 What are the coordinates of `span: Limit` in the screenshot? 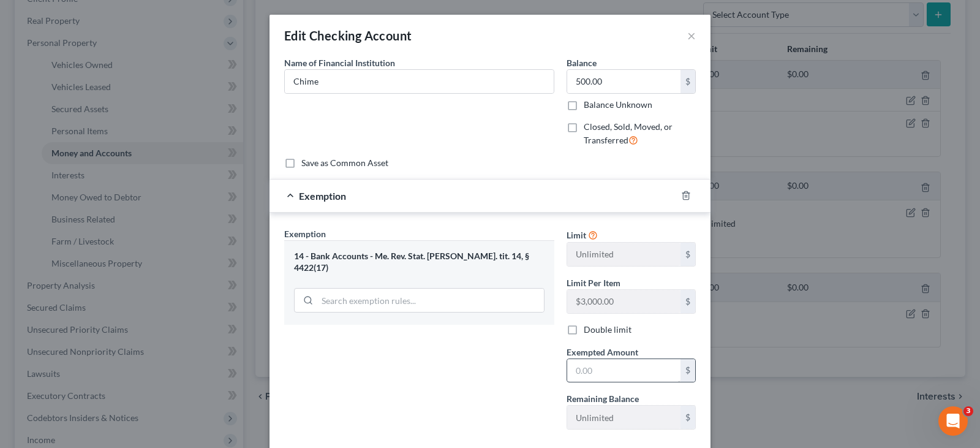 It's located at (577, 235).